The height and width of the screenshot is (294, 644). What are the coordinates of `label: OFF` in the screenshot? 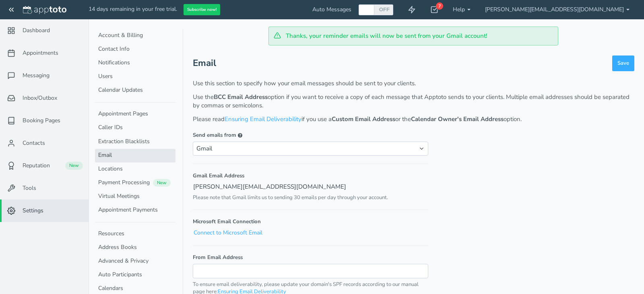 It's located at (384, 9).